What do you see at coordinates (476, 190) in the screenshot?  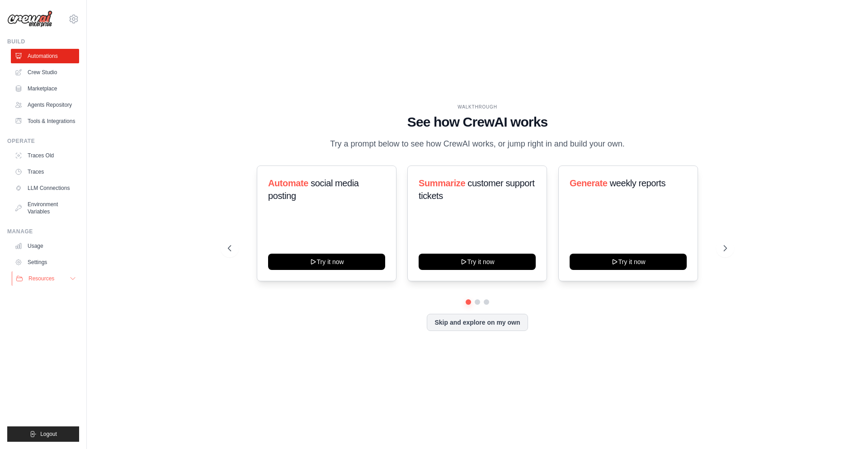 I see `span: customer support tickets` at bounding box center [476, 190].